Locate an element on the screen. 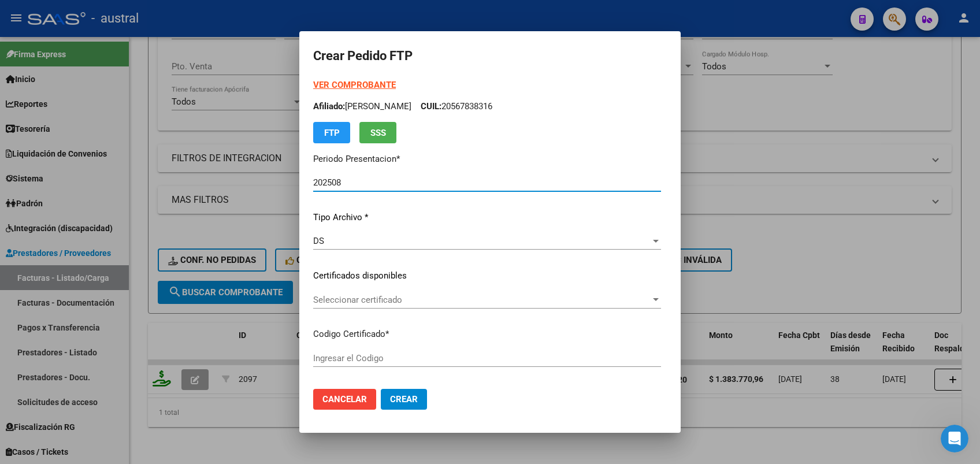  span: FTP is located at coordinates (332, 133).